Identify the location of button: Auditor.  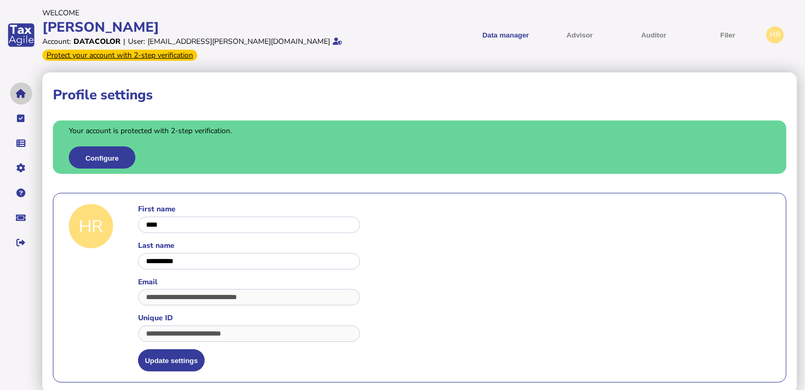
(654, 35).